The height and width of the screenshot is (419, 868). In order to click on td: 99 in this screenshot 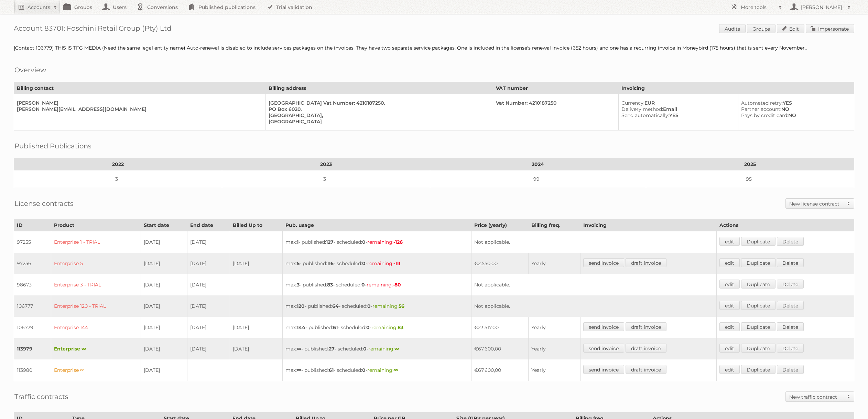, I will do `click(538, 179)`.